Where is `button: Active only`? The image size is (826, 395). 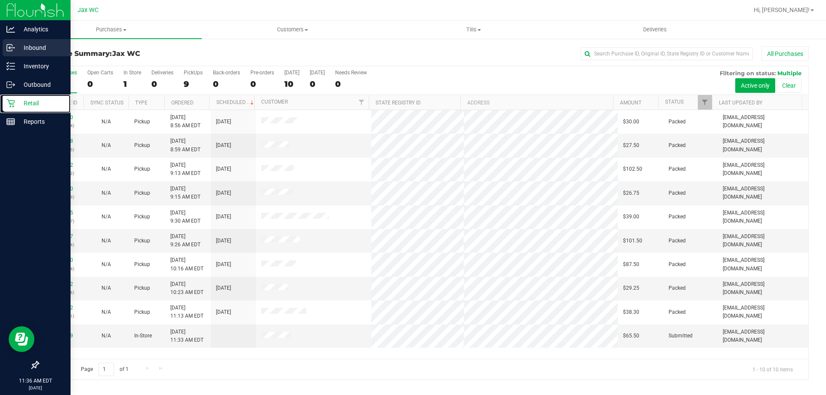 button: Active only is located at coordinates (755, 86).